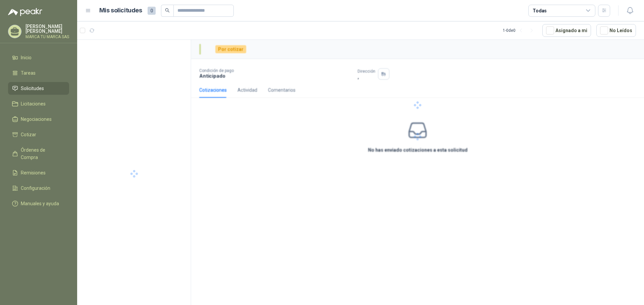  What do you see at coordinates (32, 89) in the screenshot?
I see `span: Solicitudes` at bounding box center [32, 89].